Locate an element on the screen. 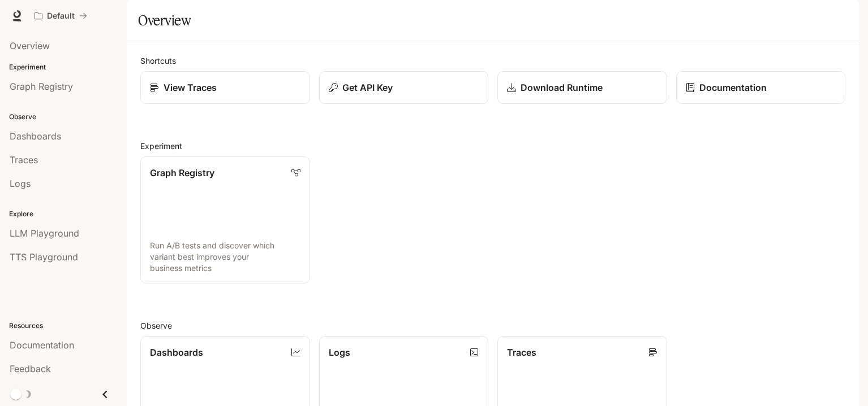 The width and height of the screenshot is (868, 406). h2: Shortcuts is located at coordinates (493, 61).